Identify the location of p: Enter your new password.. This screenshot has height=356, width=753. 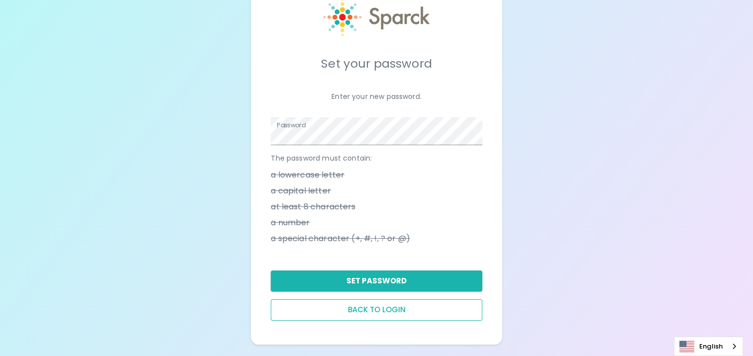
(376, 97).